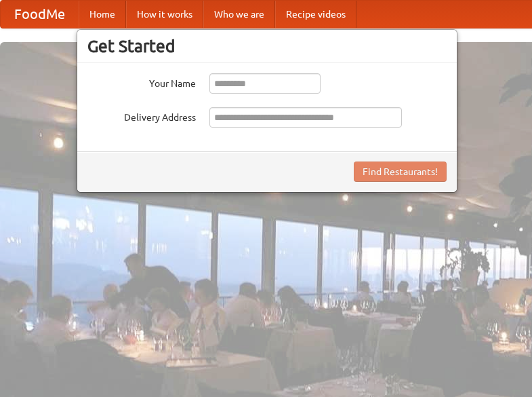 Image resolution: width=532 pixels, height=397 pixels. I want to click on label: Delivery Address, so click(142, 115).